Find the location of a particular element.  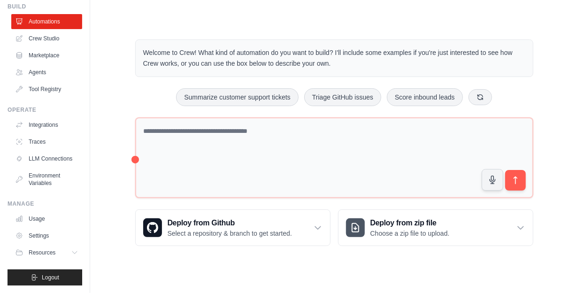

a: Usage is located at coordinates (47, 219).